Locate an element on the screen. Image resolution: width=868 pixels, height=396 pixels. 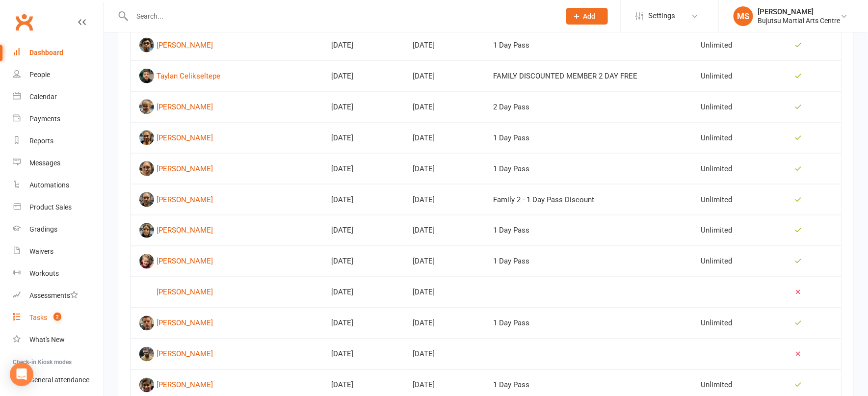
div: Tasks is located at coordinates (38, 317).